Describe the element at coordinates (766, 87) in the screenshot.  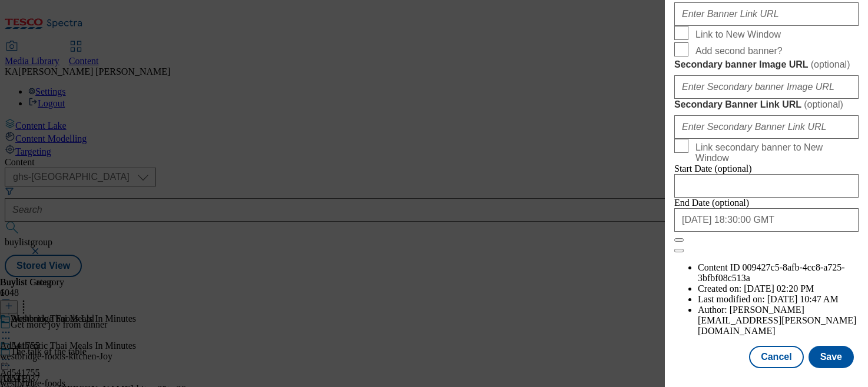
I see `input: Enter Secondary banner Image URL` at that location.